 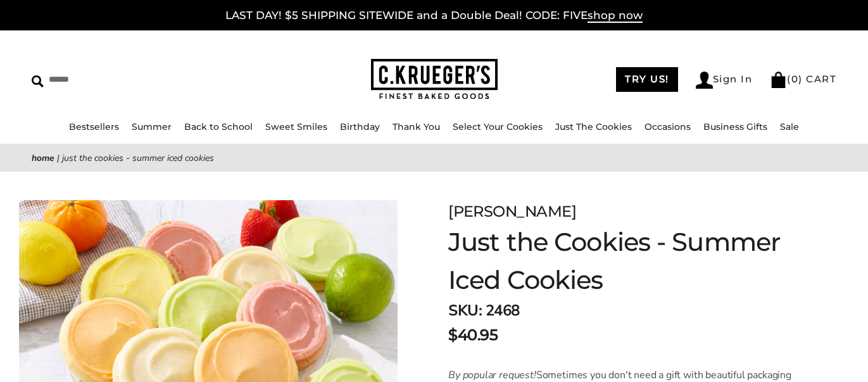 What do you see at coordinates (43, 158) in the screenshot?
I see `a: Home` at bounding box center [43, 158].